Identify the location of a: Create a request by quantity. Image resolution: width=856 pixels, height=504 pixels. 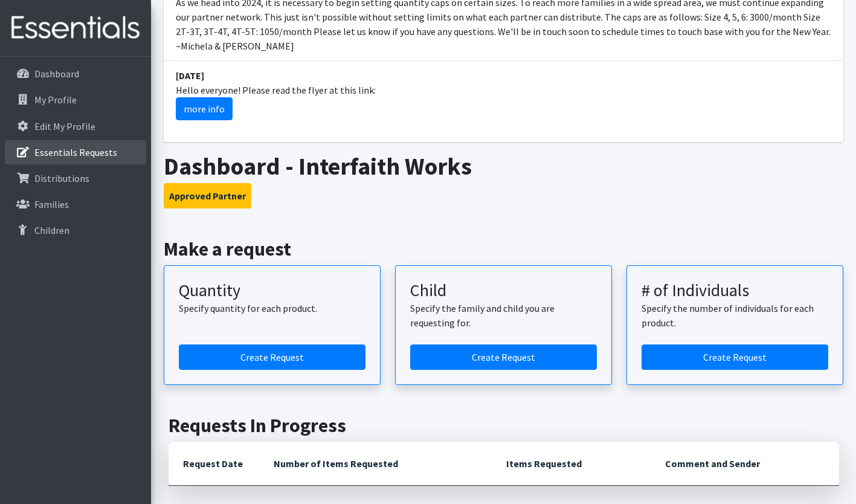
(272, 357).